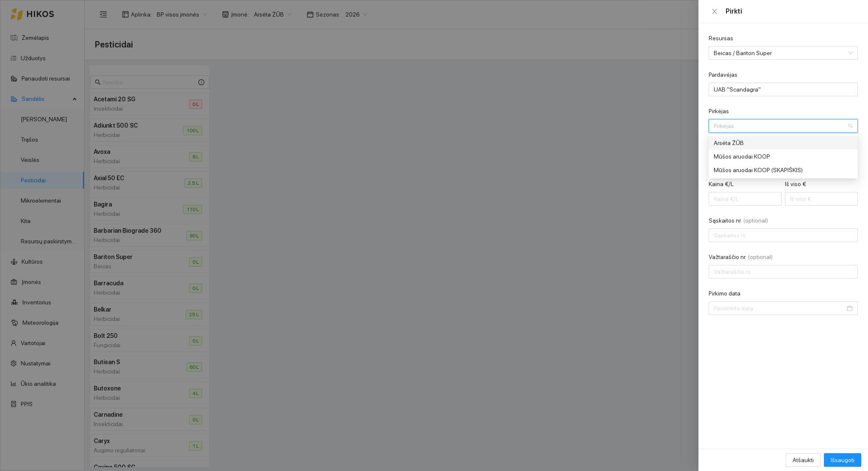 This screenshot has height=471, width=868. I want to click on label: Pardavėjas, so click(723, 74).